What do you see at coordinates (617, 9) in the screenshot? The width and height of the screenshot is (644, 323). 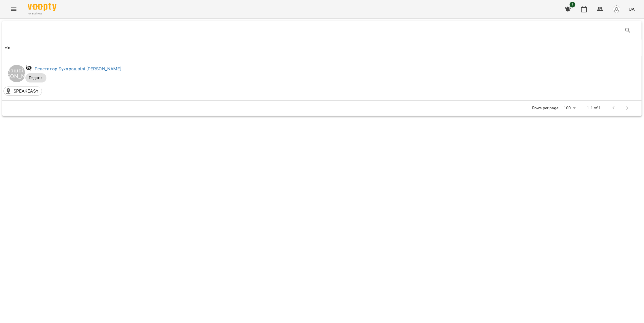 I see `img: avatar_s.png` at bounding box center [617, 9].